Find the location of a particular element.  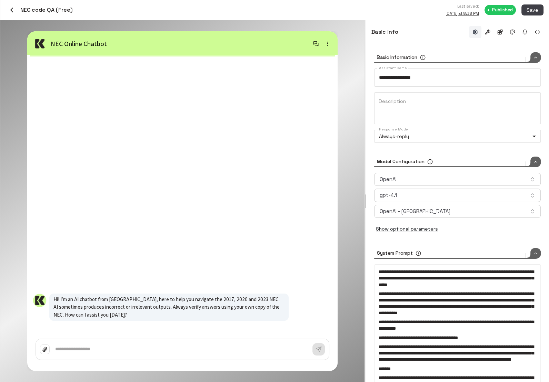

h6: Basic info is located at coordinates (385, 32).